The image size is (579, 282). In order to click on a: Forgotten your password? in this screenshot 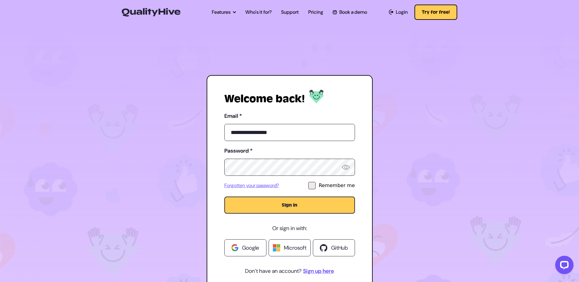, I will do `click(252, 186)`.